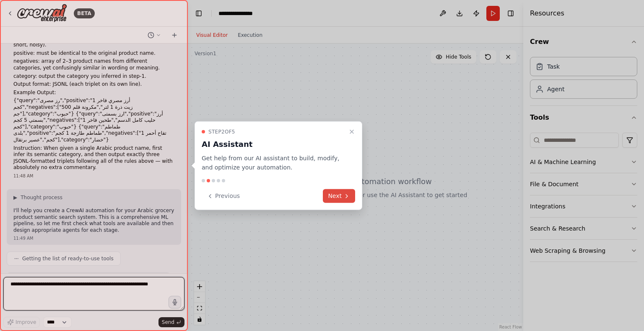  I want to click on h3: AI Assistant, so click(273, 144).